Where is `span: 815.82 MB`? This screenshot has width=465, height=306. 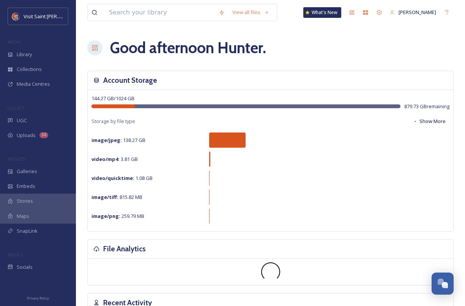 span: 815.82 MB is located at coordinates (117, 197).